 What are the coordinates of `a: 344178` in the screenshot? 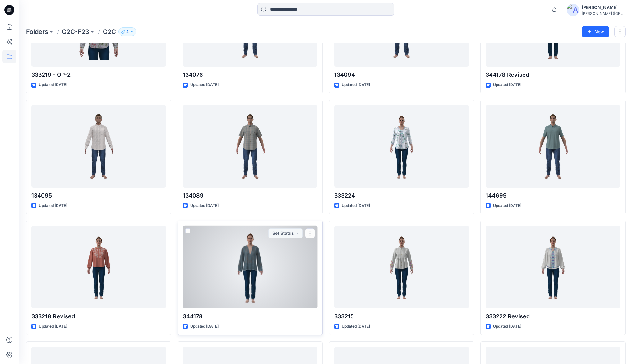 It's located at (250, 267).